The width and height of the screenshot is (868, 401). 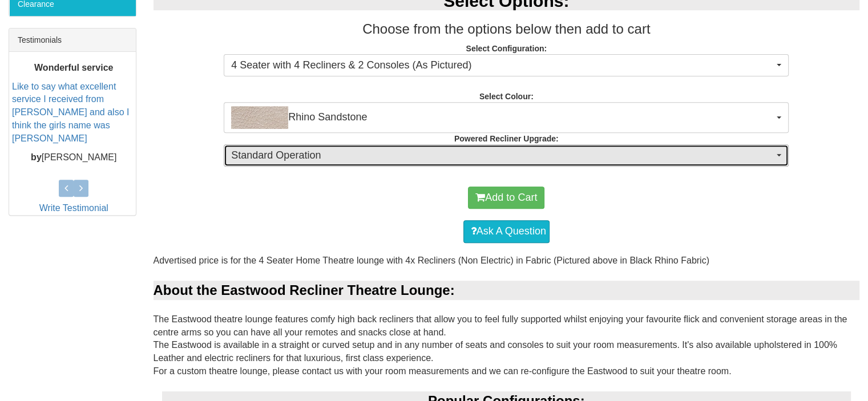 I want to click on b: Wonderful service, so click(x=74, y=68).